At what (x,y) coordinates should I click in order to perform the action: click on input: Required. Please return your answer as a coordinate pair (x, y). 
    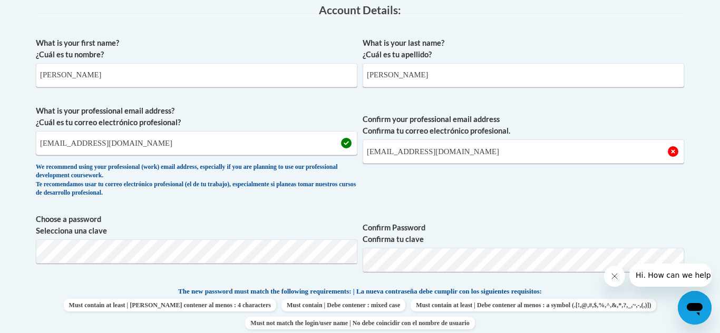
    Looking at the image, I should click on (523, 152).